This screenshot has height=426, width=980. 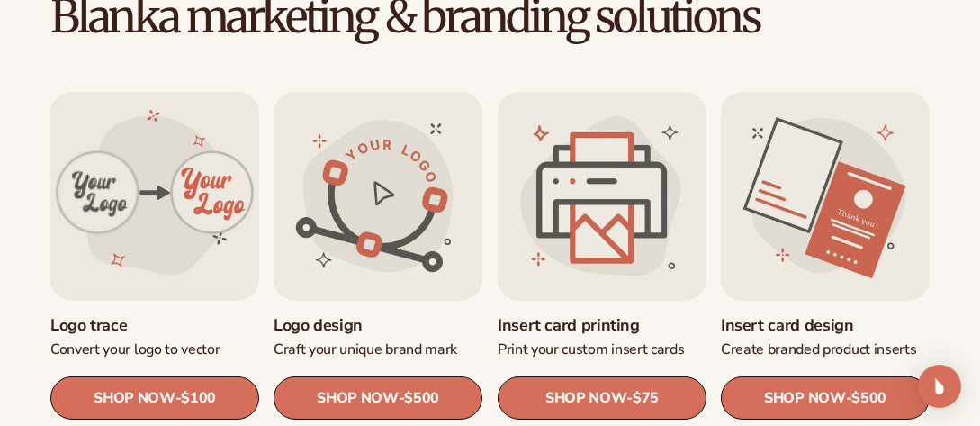 I want to click on a: Logo design, so click(x=378, y=325).